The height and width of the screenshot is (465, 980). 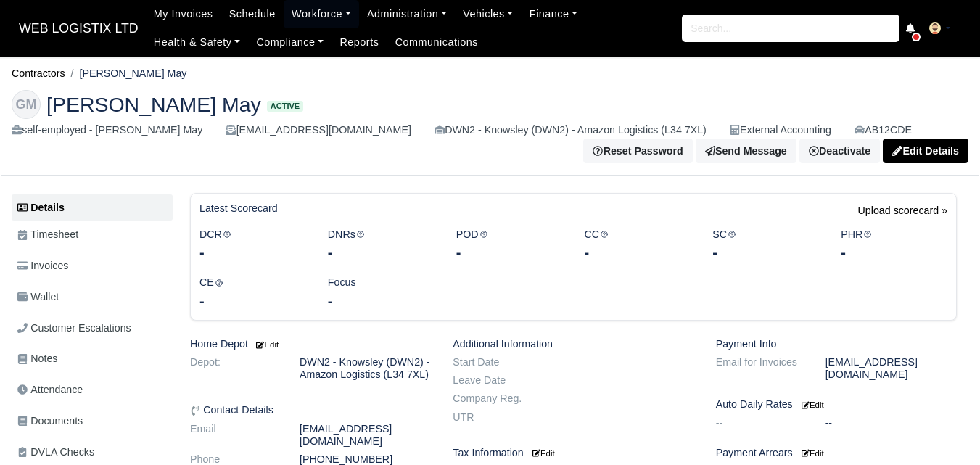 What do you see at coordinates (496, 417) in the screenshot?
I see `dt: UTR` at bounding box center [496, 417].